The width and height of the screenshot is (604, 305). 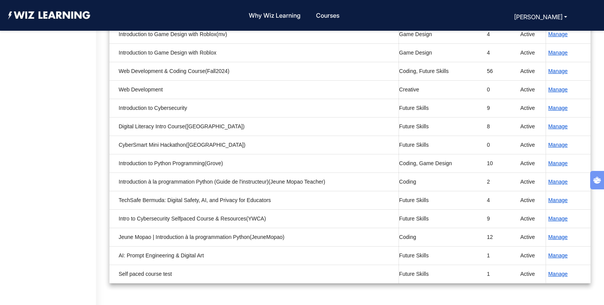 I want to click on td: Web Development & Coding Course, so click(x=254, y=71).